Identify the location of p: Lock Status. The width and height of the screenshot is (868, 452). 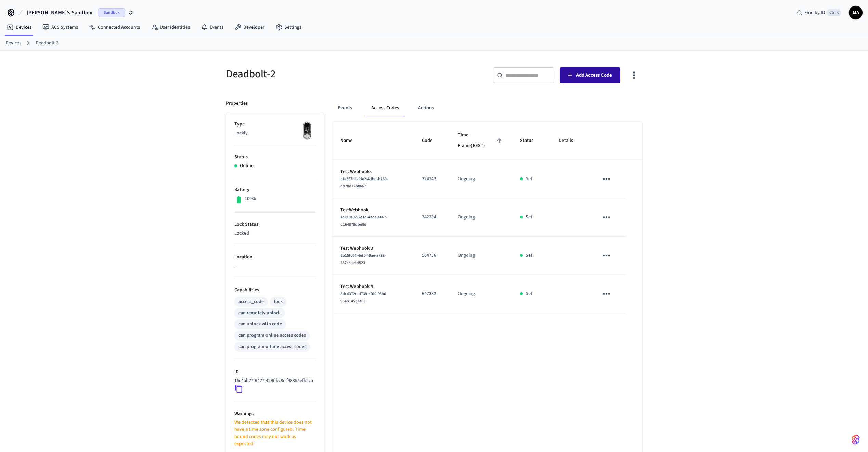
(275, 225).